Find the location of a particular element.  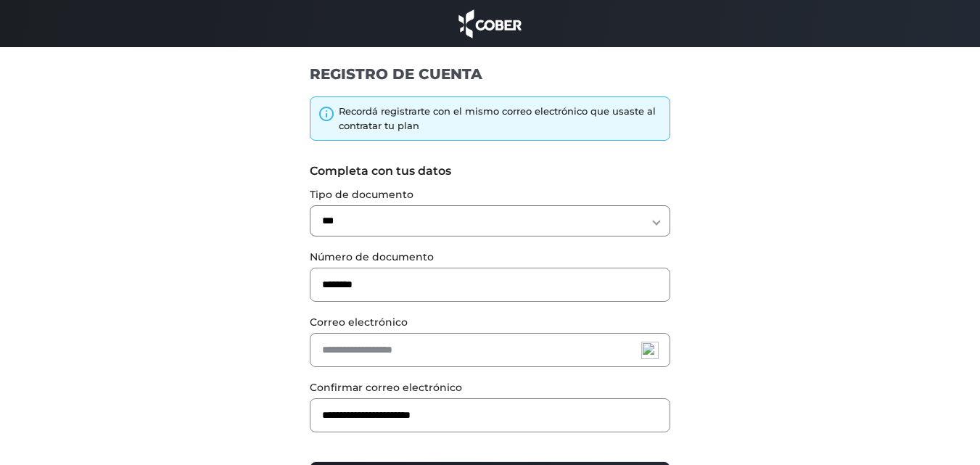

label: Completa con tus datos is located at coordinates (490, 171).